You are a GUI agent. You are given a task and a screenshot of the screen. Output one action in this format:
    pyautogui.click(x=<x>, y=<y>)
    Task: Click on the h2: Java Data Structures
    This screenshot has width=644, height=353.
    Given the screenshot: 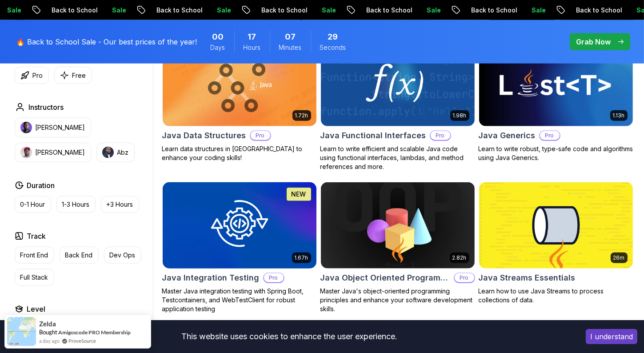 What is the action you would take?
    pyautogui.click(x=204, y=135)
    